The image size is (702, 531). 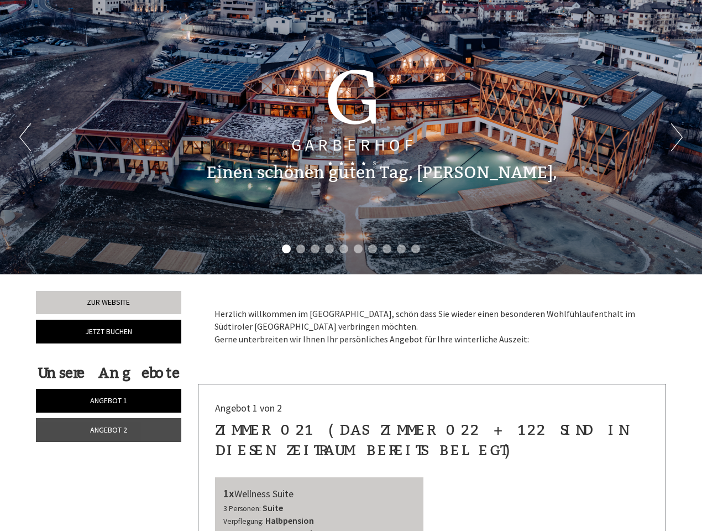 I want to click on span: Angebot 1 von 2, so click(x=248, y=408).